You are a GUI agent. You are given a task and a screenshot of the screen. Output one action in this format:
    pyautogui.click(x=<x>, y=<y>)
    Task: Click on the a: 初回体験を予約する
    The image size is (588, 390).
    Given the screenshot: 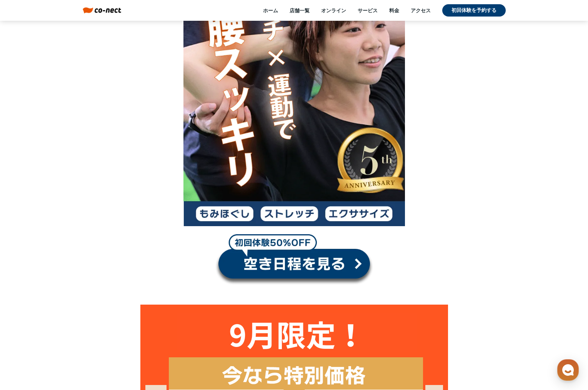 What is the action you would take?
    pyautogui.click(x=474, y=10)
    